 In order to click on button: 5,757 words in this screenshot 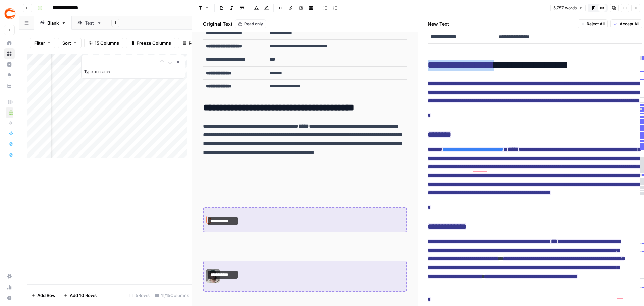, I will do `click(568, 8)`.